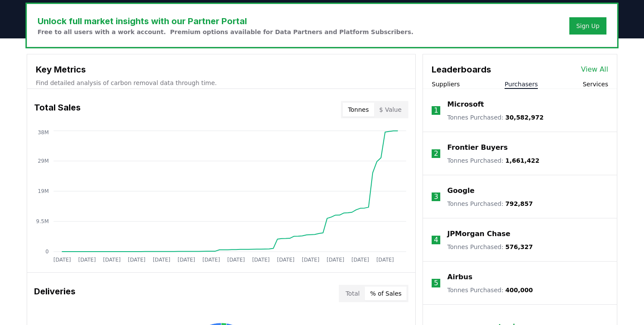 This screenshot has width=644, height=325. Describe the element at coordinates (588, 26) in the screenshot. I see `button: Sign Up` at that location.